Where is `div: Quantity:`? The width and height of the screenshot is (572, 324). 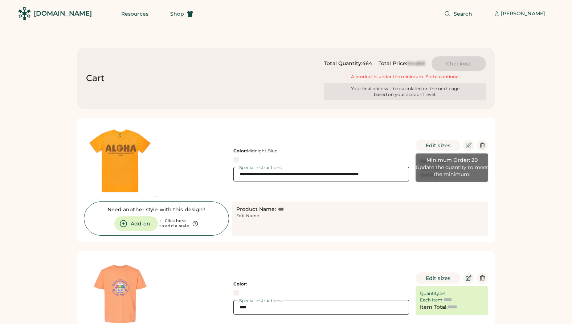
div: Quantity: is located at coordinates (430, 293).